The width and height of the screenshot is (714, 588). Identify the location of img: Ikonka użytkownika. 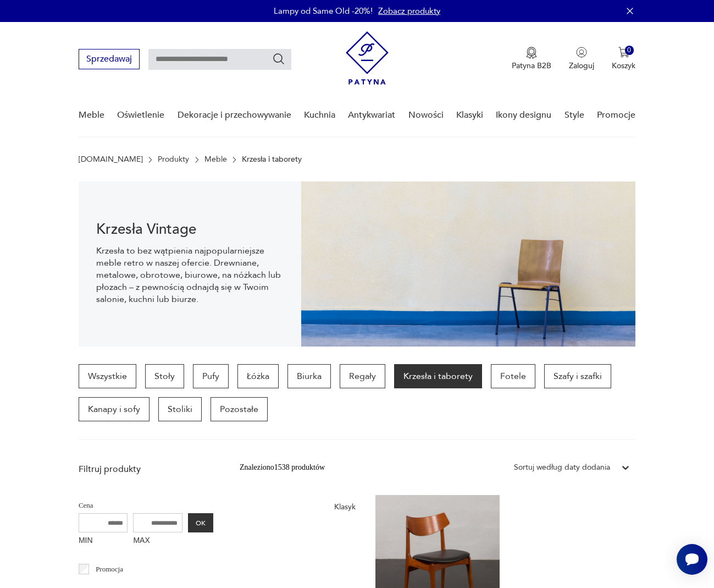
(582, 52).